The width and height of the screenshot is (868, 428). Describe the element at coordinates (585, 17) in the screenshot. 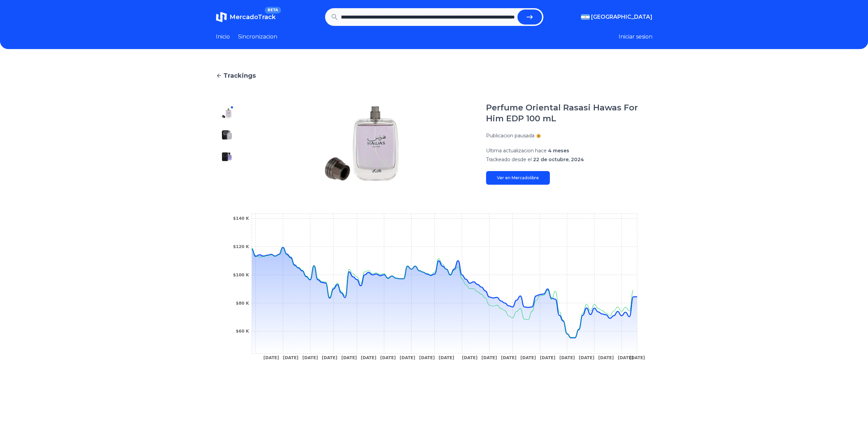

I see `img: Argentina` at that location.